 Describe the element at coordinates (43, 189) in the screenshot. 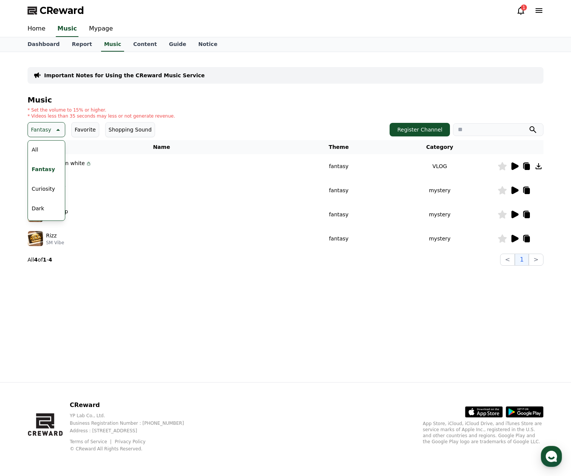

I see `button: Curiosity` at that location.